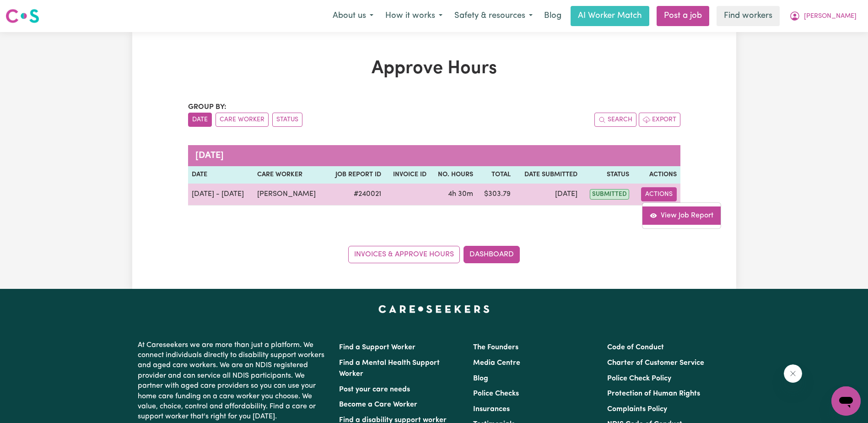 The image size is (868, 423). Describe the element at coordinates (353, 16) in the screenshot. I see `button: About us` at that location.